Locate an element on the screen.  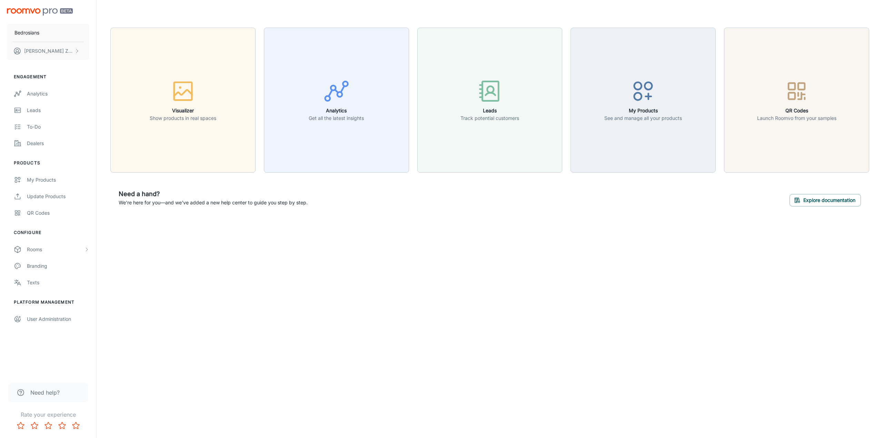
div: Analytics is located at coordinates (58, 94).